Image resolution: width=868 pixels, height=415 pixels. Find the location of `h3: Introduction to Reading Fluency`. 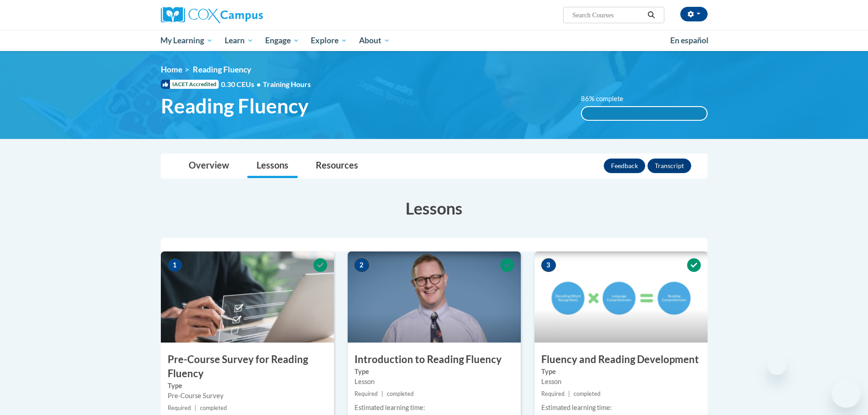

h3: Introduction to Reading Fluency is located at coordinates (434, 360).